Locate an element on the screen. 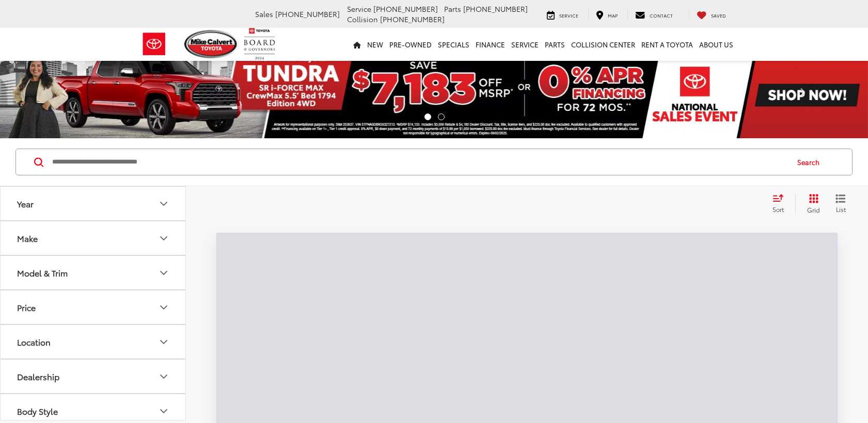  a: Rent a Toyota is located at coordinates (667, 44).